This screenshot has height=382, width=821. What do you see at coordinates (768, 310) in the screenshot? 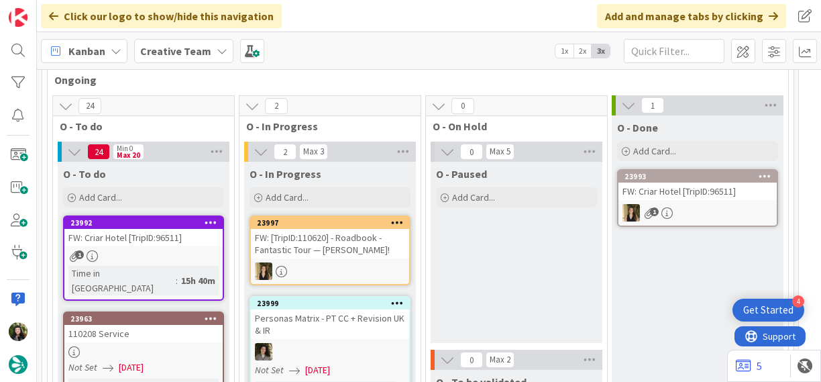
I see `div: Open Get Started checklist, remaining modules: 4` at bounding box center [768, 310].